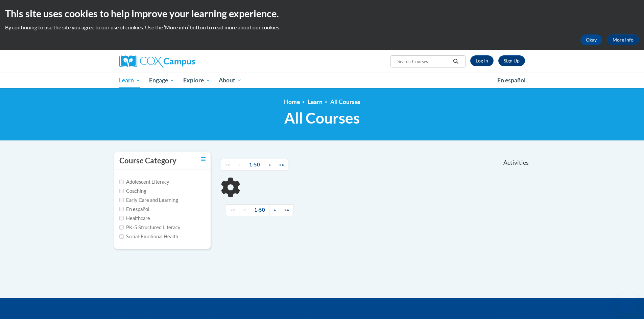 The height and width of the screenshot is (319, 644). I want to click on p: By continuing to use the site you agree to our use of cookies. Use the ‘More info’ button to read..., so click(322, 28).